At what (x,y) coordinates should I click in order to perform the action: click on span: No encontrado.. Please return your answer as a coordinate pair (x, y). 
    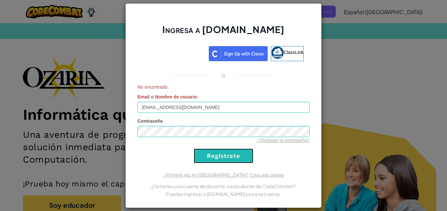
    Looking at the image, I should click on (223, 87).